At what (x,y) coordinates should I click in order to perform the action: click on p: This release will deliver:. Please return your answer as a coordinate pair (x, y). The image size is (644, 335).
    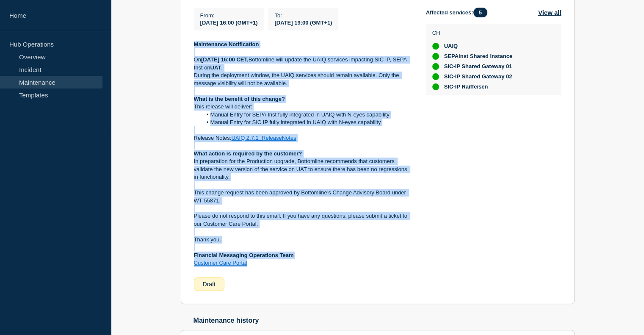
    Looking at the image, I should click on (303, 106).